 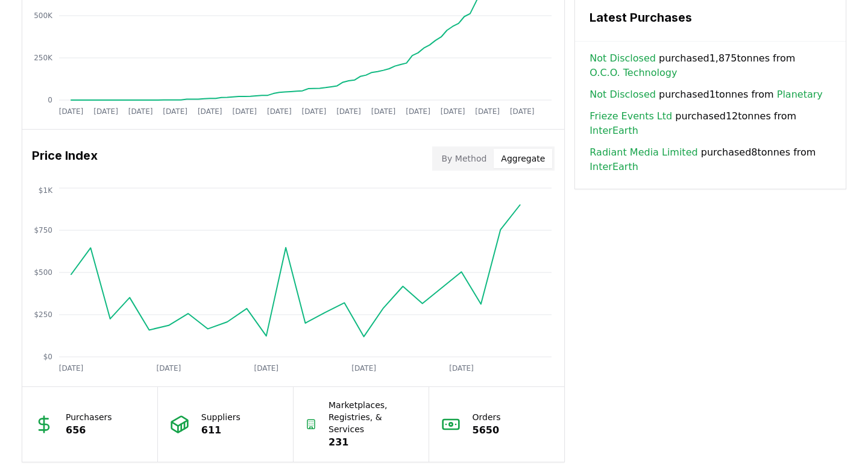 I want to click on tspan: $0, so click(x=48, y=356).